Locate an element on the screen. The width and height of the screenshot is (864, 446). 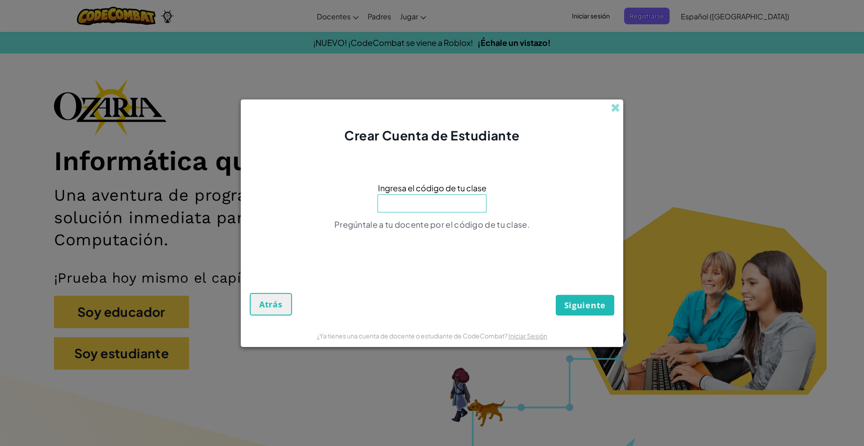
a: Iniciar Sesión is located at coordinates (528, 336).